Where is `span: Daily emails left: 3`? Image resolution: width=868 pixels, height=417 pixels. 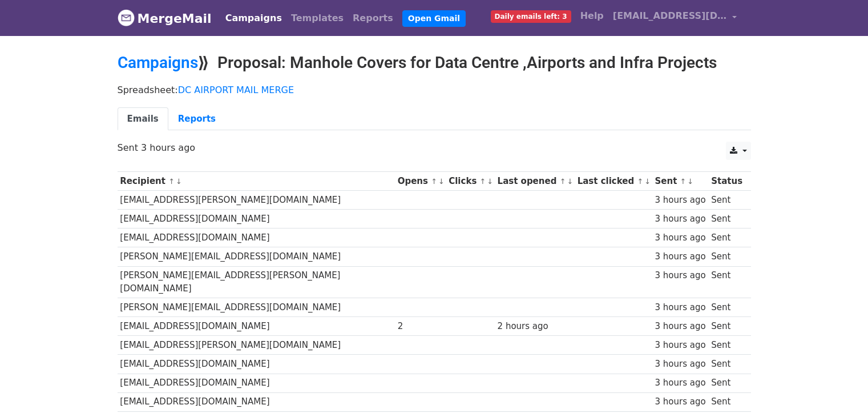
span: Daily emails left: 3 is located at coordinates (530, 17).